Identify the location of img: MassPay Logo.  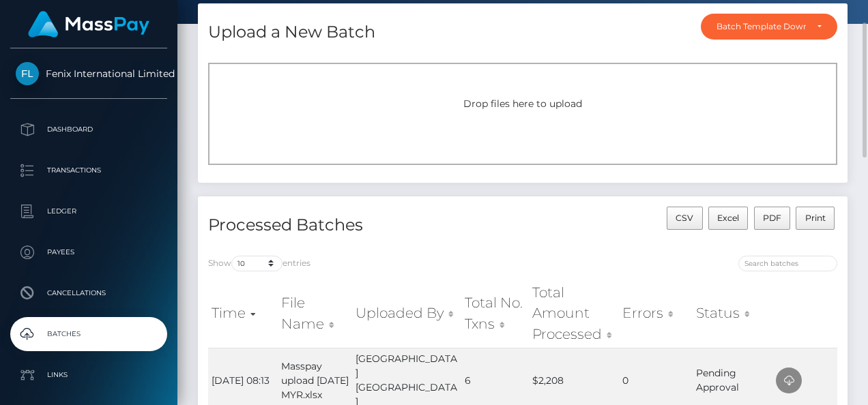
(88, 24).